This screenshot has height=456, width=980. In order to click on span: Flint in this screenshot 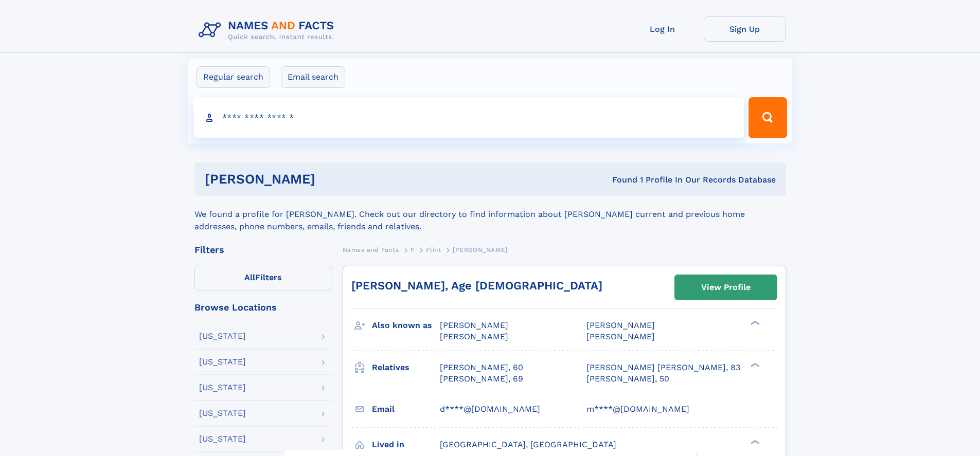, I will do `click(434, 250)`.